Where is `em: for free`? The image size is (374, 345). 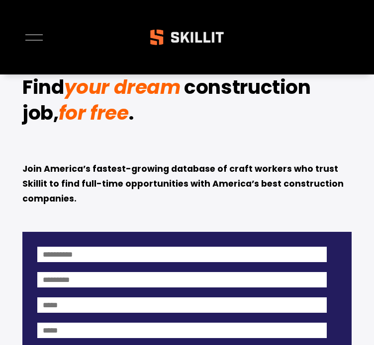
em: for free is located at coordinates (93, 113).